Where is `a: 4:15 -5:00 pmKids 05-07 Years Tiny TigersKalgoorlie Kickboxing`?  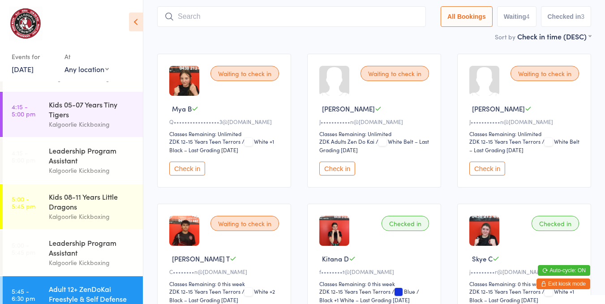 a: 4:15 -5:00 pmKids 05-07 Years Tiny TigersKalgoorlie Kickboxing is located at coordinates (73, 114).